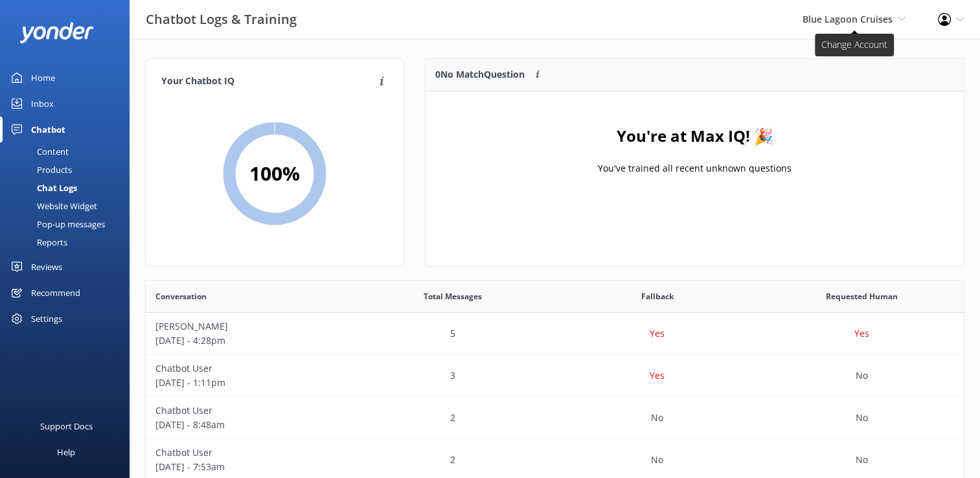  I want to click on div: Website Widget, so click(52, 206).